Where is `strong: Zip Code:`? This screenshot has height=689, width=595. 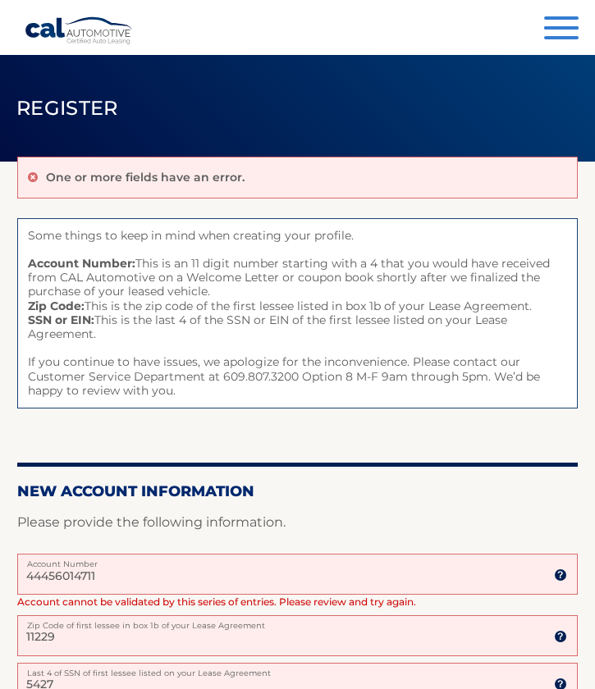 strong: Zip Code: is located at coordinates (56, 306).